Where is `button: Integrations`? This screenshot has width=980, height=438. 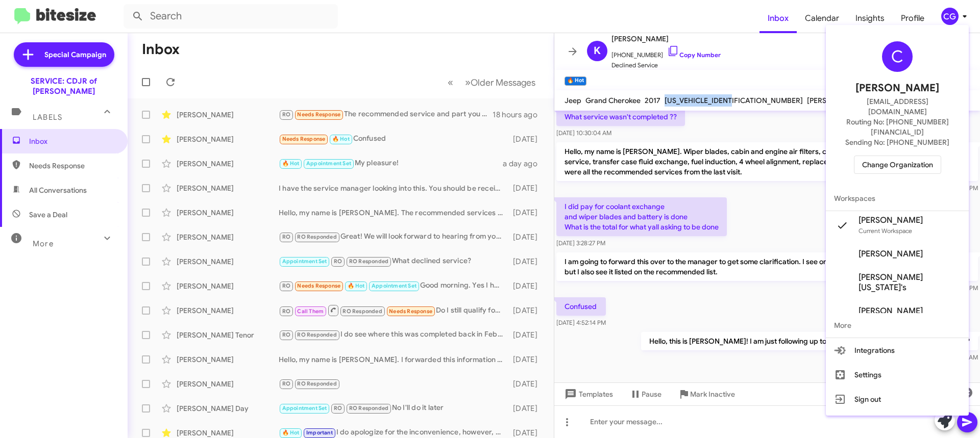
button: Integrations is located at coordinates (897, 350).